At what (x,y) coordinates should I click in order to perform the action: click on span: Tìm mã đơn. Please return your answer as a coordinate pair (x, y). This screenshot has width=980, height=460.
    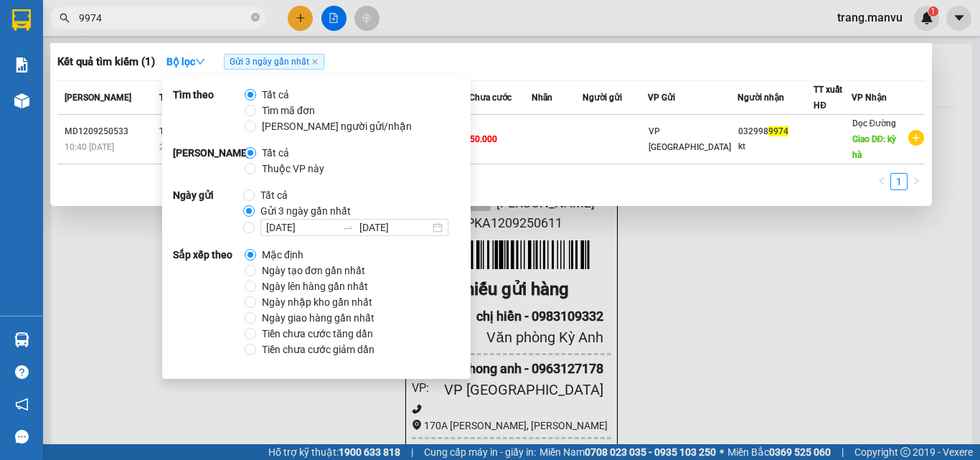
    Looking at the image, I should click on (289, 110).